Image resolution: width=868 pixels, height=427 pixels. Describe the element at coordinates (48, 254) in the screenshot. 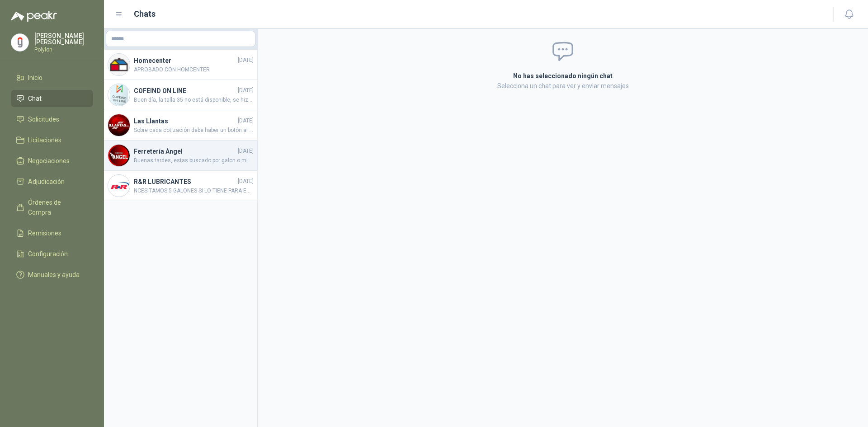

I see `span: Configuración` at that location.